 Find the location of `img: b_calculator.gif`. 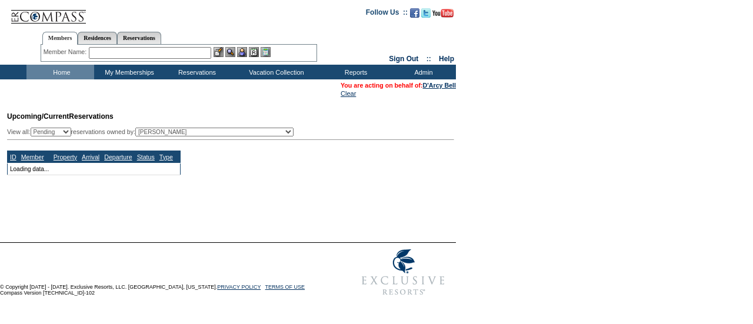

img: b_calculator.gif is located at coordinates (265, 52).